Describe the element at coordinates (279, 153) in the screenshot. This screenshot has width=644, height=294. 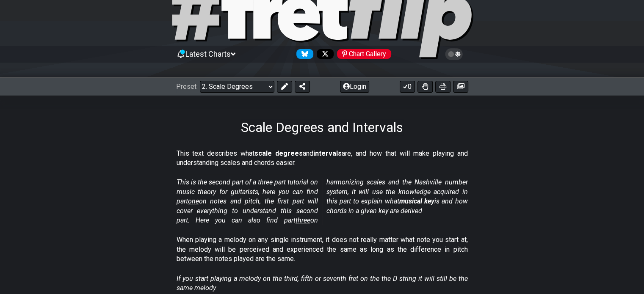
I see `strong: scale degrees` at that location.